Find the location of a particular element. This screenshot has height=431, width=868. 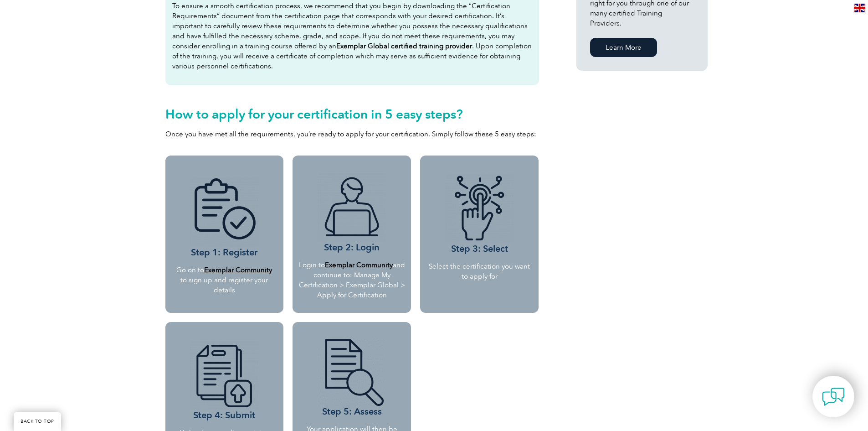

a: Exemplar Global certified training provider is located at coordinates (404, 46).